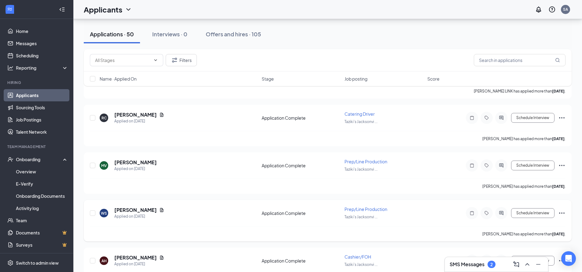 Image resolution: width=582 pixels, height=272 pixels. What do you see at coordinates (520, 60) in the screenshot?
I see `input: Search in applications` at bounding box center [520, 60].